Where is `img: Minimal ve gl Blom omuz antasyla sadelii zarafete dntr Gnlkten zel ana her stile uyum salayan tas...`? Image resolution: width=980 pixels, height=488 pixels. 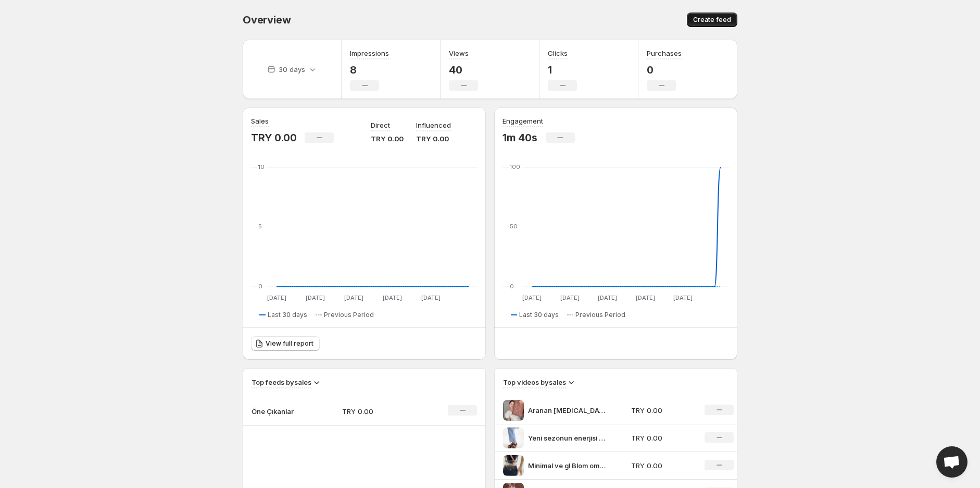
img: Minimal ve gl Blom omuz antasyla sadelii zarafete dntr Gnlkten zel ana her stile uyum salayan tas... is located at coordinates (514, 465).